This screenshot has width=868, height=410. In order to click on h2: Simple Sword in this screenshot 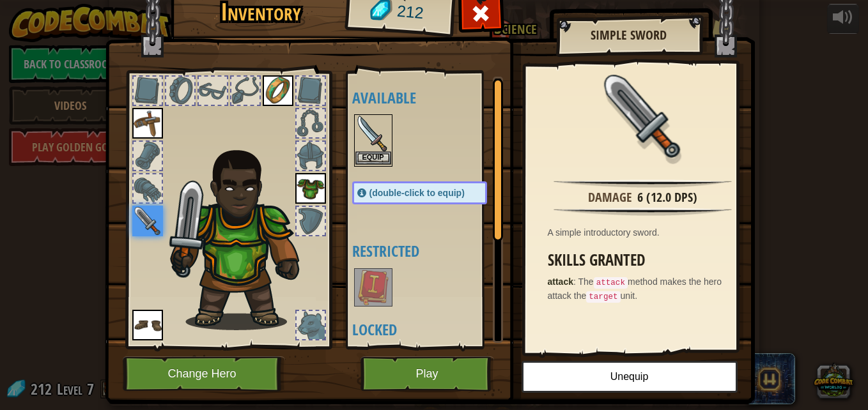, I will do `click(629, 35)`.